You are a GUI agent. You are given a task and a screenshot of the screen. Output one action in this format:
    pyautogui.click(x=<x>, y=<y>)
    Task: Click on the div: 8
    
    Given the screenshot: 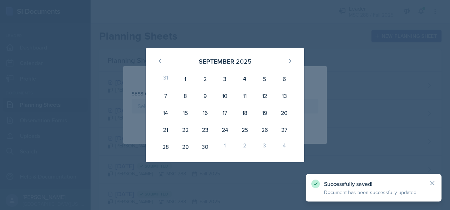 What is the action you would take?
    pyautogui.click(x=186, y=96)
    